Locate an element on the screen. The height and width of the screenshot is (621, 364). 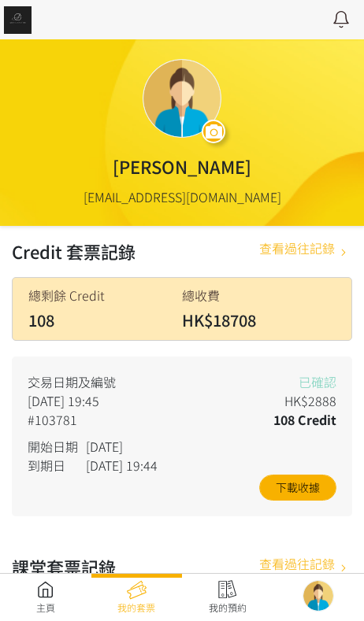
div: 交易日期及編號 is located at coordinates (143, 382).